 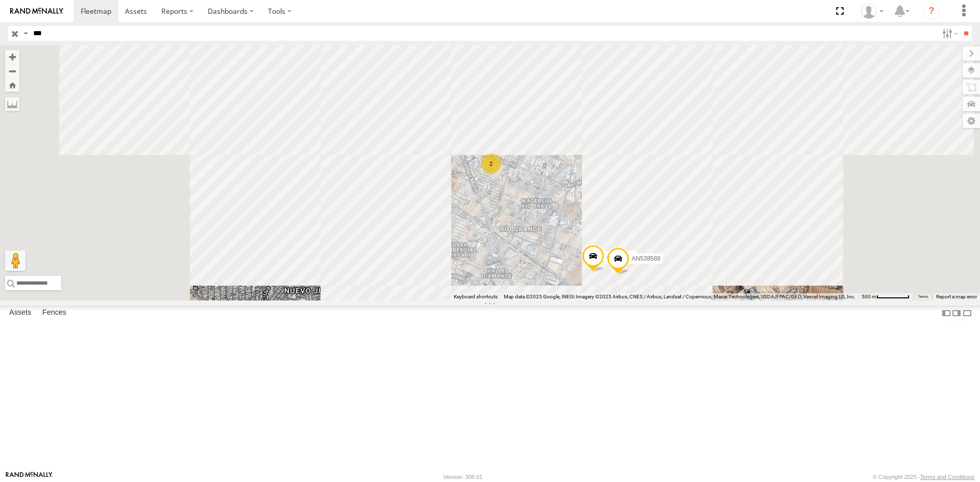 What do you see at coordinates (923, 477) in the screenshot?
I see `div: © Copyright 2025 -` at bounding box center [923, 477].